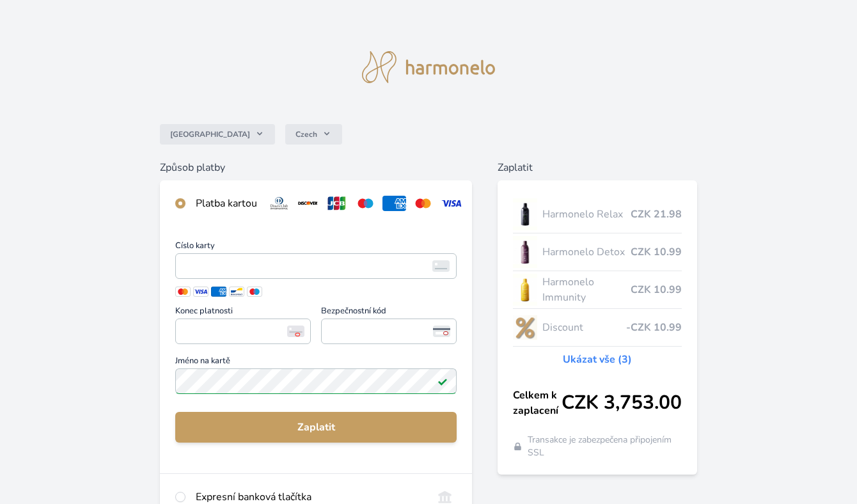 The width and height of the screenshot is (857, 504). Describe the element at coordinates (525, 214) in the screenshot. I see `img: CLEAN_RELAX_se_stinem_x-lo.jpg` at that location.